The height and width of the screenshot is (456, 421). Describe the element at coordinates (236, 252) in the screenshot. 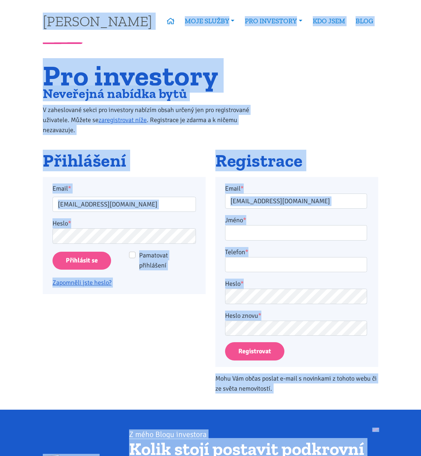

I see `label: Telefon` at that location.